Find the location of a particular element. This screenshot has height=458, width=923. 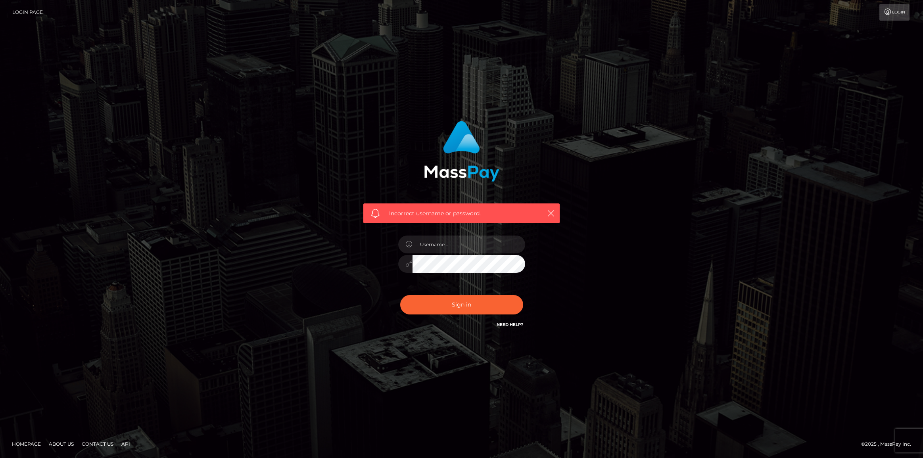

a: Login Page is located at coordinates (27, 12).